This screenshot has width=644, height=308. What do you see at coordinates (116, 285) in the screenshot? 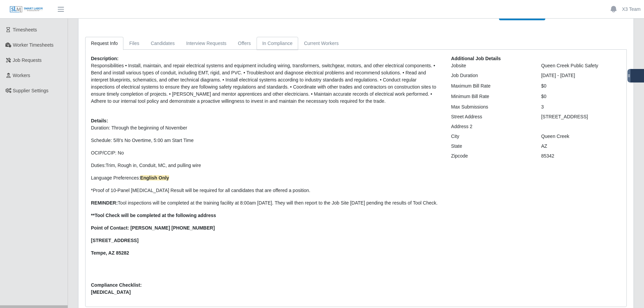
I see `b: Compliance Checklist:` at bounding box center [116, 285].